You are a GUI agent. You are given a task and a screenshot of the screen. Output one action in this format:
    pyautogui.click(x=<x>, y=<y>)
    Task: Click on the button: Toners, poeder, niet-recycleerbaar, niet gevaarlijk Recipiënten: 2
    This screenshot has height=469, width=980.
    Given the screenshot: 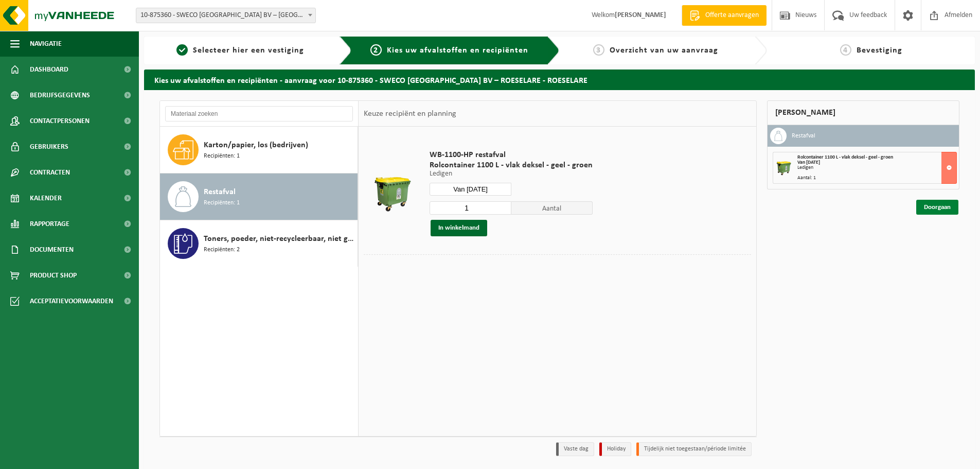 What is the action you would take?
    pyautogui.click(x=259, y=243)
    